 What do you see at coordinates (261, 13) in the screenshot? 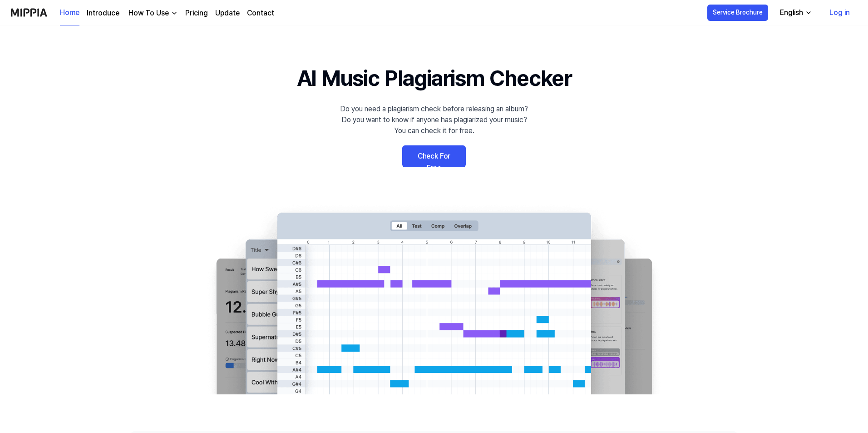
I see `a: Contact` at bounding box center [261, 13].